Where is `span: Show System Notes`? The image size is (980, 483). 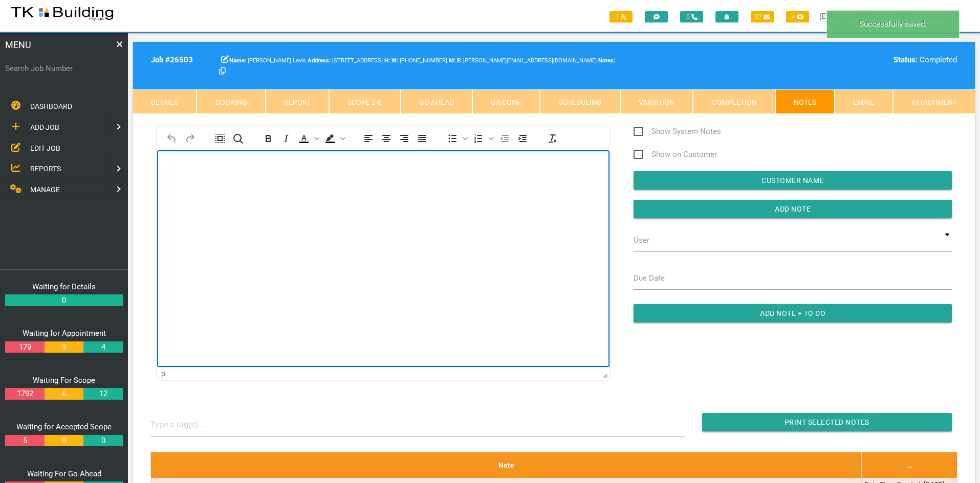 span: Show System Notes is located at coordinates (677, 131).